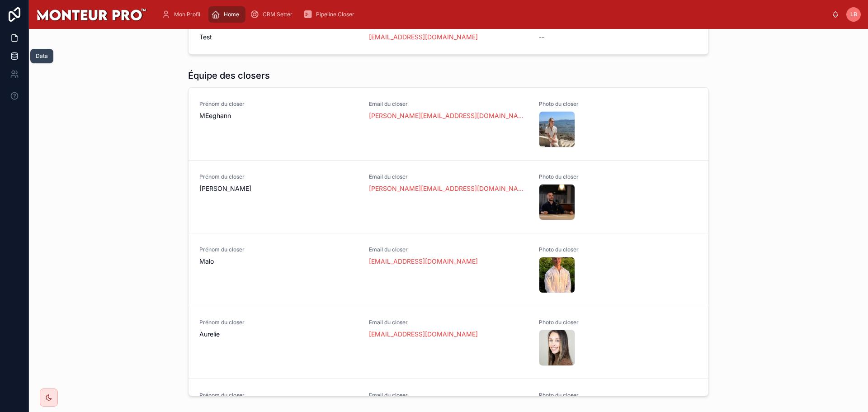 This screenshot has height=412, width=868. I want to click on span: MEeghann, so click(279, 116).